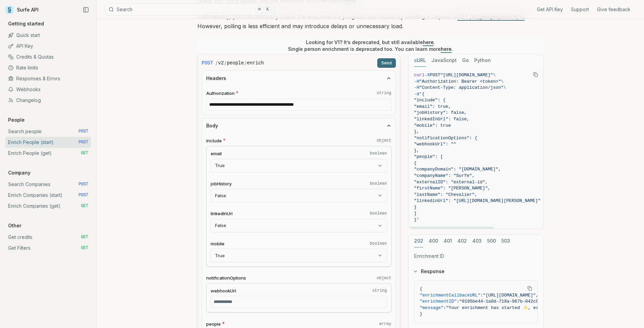  I want to click on a: Rate limits, so click(48, 68).